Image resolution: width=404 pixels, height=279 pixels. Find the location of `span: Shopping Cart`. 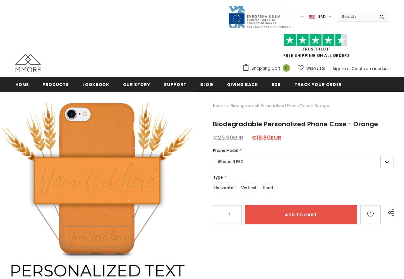

span: Shopping Cart is located at coordinates (266, 68).